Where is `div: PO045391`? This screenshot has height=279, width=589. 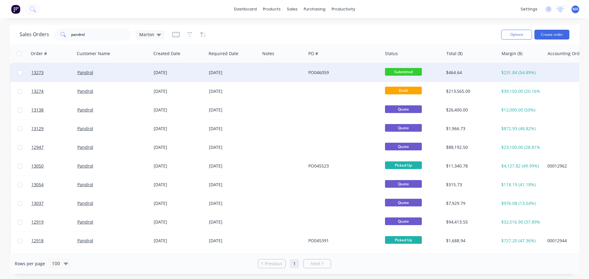
div: PO045391 is located at coordinates (342, 241).